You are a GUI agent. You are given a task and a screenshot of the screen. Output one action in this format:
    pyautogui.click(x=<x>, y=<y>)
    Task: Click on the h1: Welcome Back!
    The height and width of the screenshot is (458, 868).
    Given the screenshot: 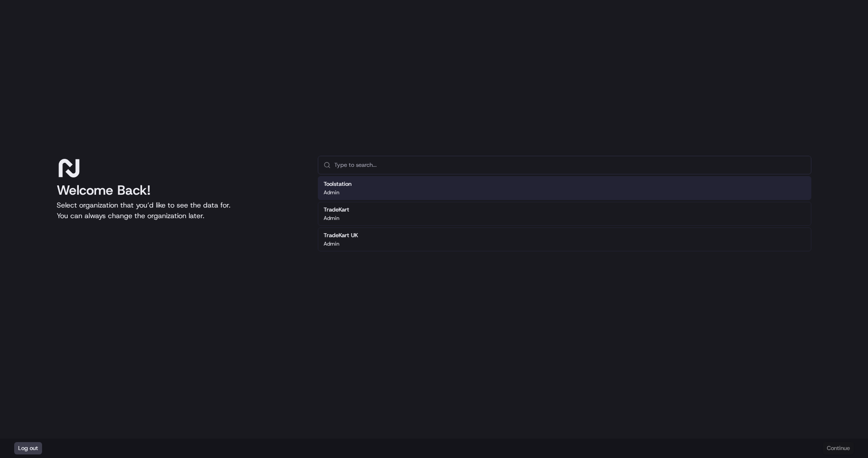 What is the action you would take?
    pyautogui.click(x=180, y=191)
    